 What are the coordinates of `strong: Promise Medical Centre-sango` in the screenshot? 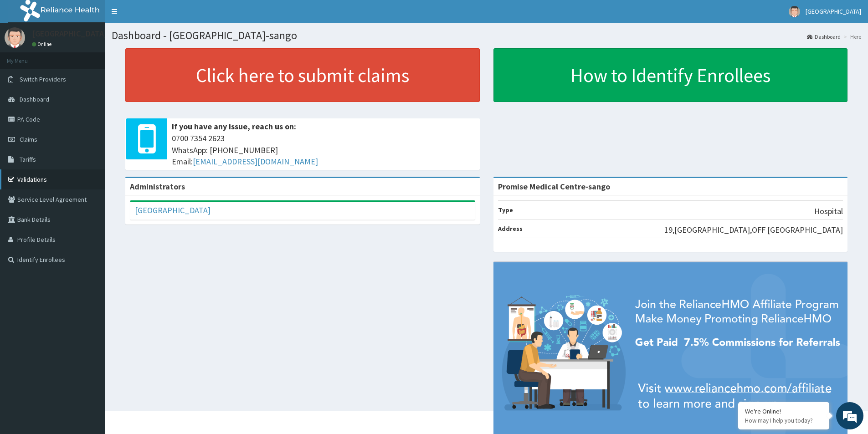 It's located at (554, 186).